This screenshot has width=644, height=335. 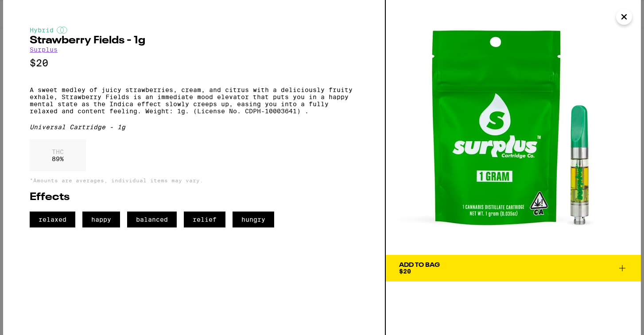 What do you see at coordinates (624, 17) in the screenshot?
I see `button: Close` at bounding box center [624, 17].